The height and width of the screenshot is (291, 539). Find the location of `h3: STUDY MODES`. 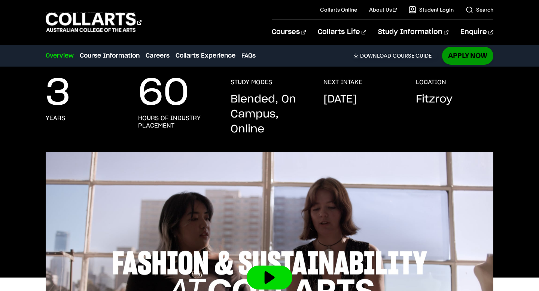

h3: STUDY MODES is located at coordinates (251, 82).